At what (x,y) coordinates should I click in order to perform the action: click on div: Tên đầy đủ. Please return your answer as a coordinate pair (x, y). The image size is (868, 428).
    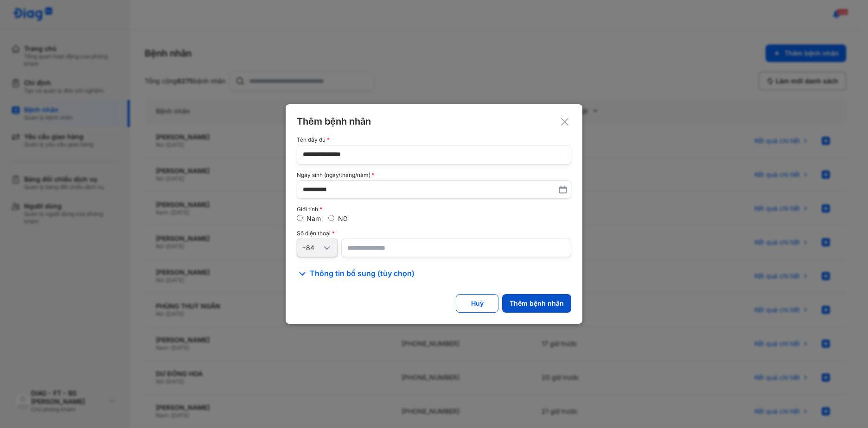
    Looking at the image, I should click on (434, 140).